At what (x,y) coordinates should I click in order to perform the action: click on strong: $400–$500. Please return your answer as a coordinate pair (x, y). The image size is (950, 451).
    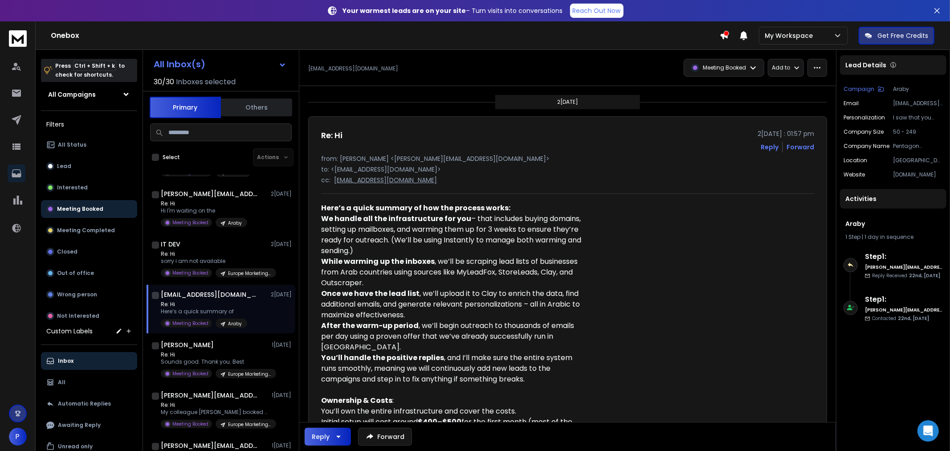
    Looking at the image, I should click on (440, 421).